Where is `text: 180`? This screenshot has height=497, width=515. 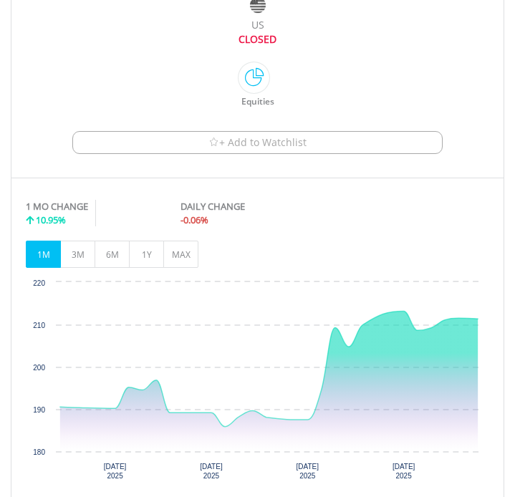 text: 180 is located at coordinates (39, 452).